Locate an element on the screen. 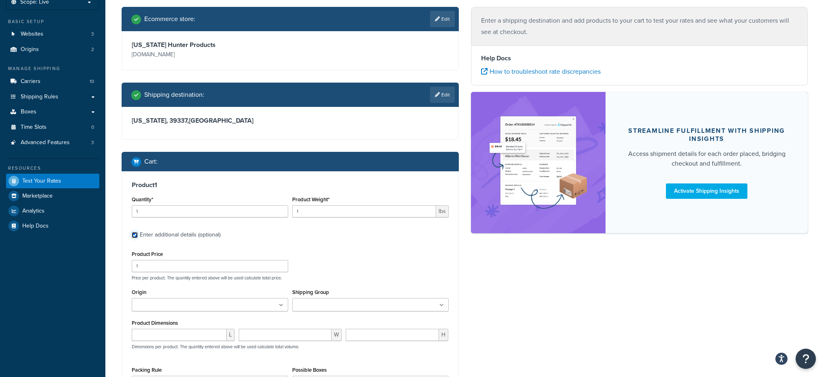 The width and height of the screenshot is (824, 377). img: feature-image-si-e24932ea9b9fcd0ff835db86be1ff8d589347e8876e1638d903ea230a36726be.png is located at coordinates (538, 162).